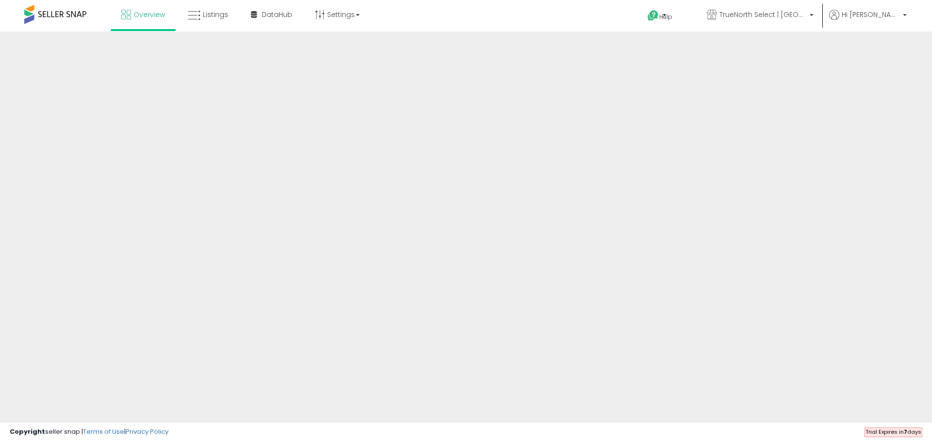 This screenshot has height=442, width=932. What do you see at coordinates (103, 431) in the screenshot?
I see `a: Terms of Use` at bounding box center [103, 431].